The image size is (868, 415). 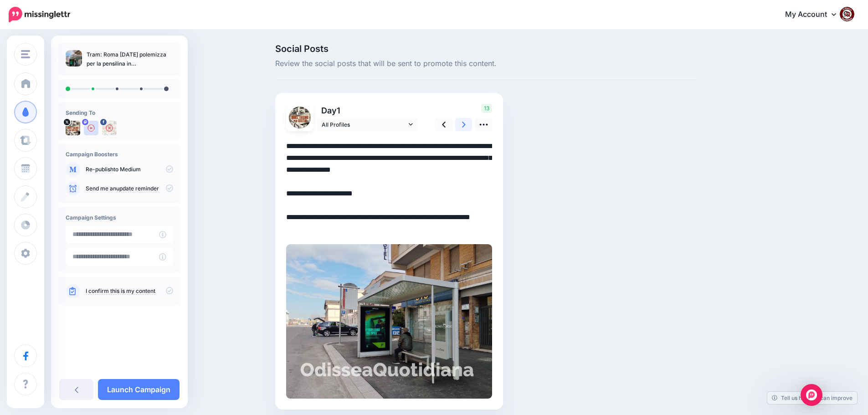 What do you see at coordinates (74, 58) in the screenshot?
I see `img: 4a609878e9c94f5816b560394b3a4f65_thumb.jpg` at bounding box center [74, 58].